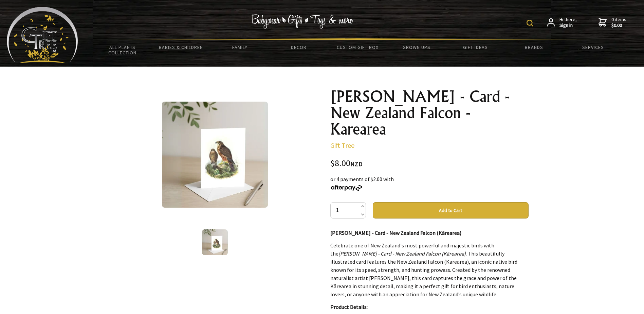 Image resolution: width=644 pixels, height=314 pixels. What do you see at coordinates (430, 183) in the screenshot?
I see `div: or 4 payments of $2.00 with` at bounding box center [430, 183].